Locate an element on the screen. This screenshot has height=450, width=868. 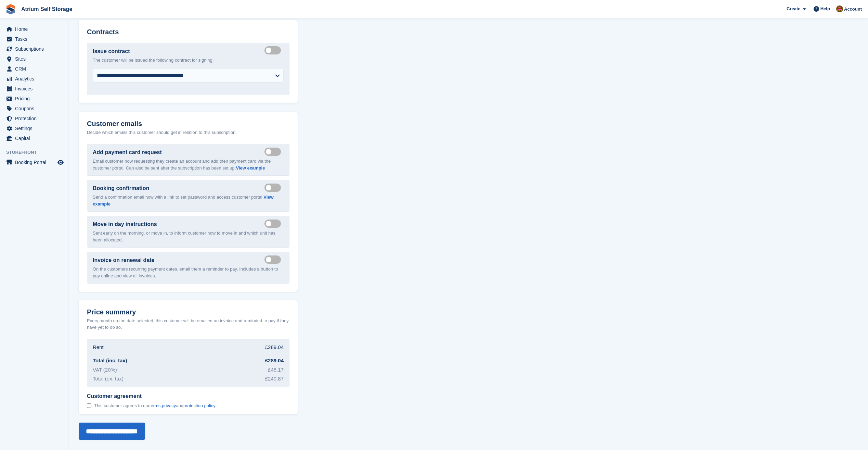
p: Send a confirmation email now with a link to set password and access customer portal. is located at coordinates (188, 201).